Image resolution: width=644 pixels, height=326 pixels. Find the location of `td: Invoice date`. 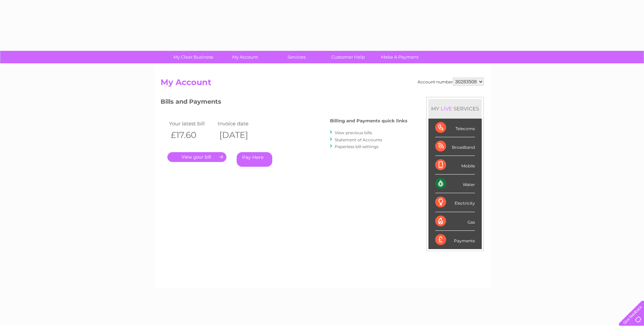

td: Invoice date is located at coordinates (240, 124).